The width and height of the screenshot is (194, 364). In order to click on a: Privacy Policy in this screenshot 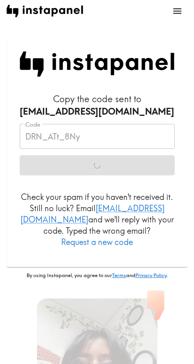, I will do `click(151, 275)`.